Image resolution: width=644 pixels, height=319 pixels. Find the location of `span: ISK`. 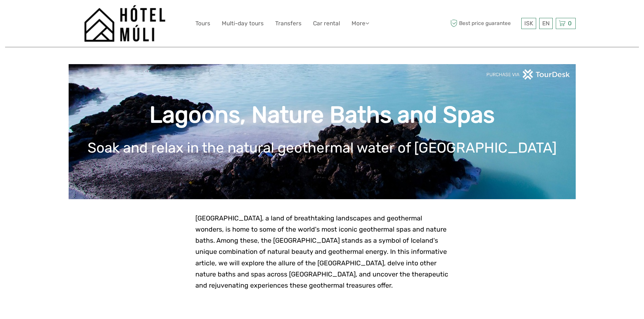

span: ISK is located at coordinates (529, 23).